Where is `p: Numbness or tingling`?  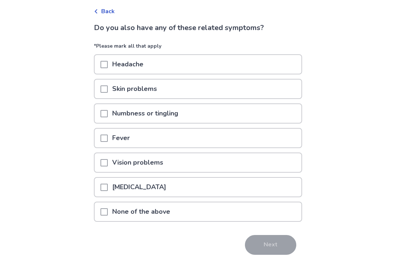 p: Numbness or tingling is located at coordinates (145, 114).